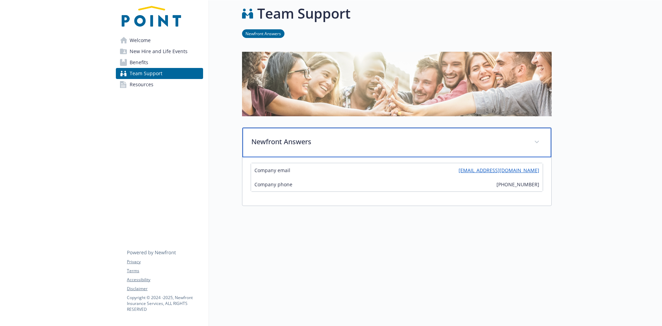  Describe the element at coordinates (165, 279) in the screenshot. I see `a: Accessibility` at that location.